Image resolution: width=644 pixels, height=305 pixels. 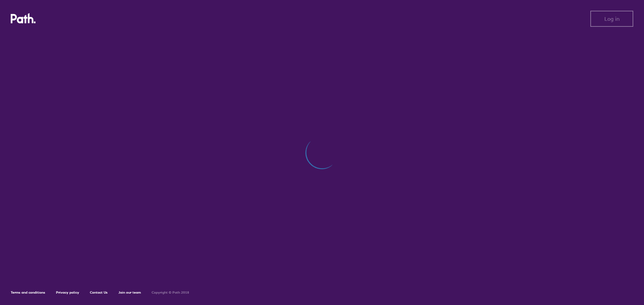 What do you see at coordinates (129, 292) in the screenshot?
I see `a: Join our team` at bounding box center [129, 292].